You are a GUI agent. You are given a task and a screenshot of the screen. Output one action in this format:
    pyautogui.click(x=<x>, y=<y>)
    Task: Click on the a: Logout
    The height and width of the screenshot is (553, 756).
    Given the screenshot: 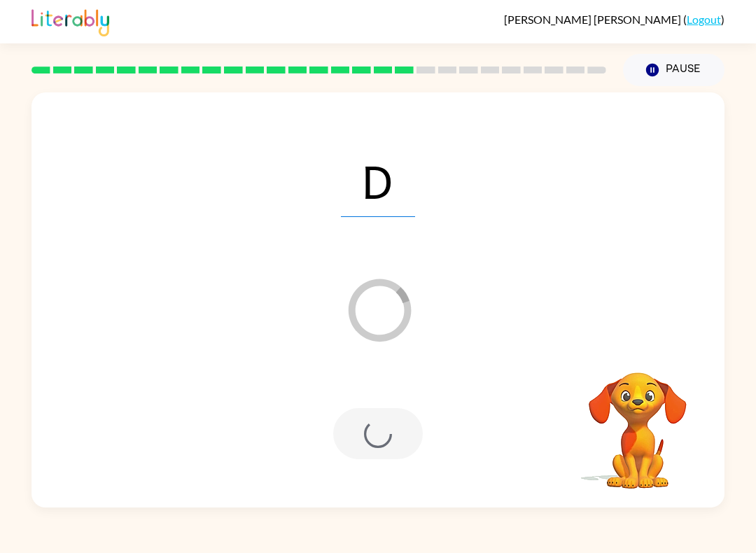 What is the action you would take?
    pyautogui.click(x=704, y=19)
    